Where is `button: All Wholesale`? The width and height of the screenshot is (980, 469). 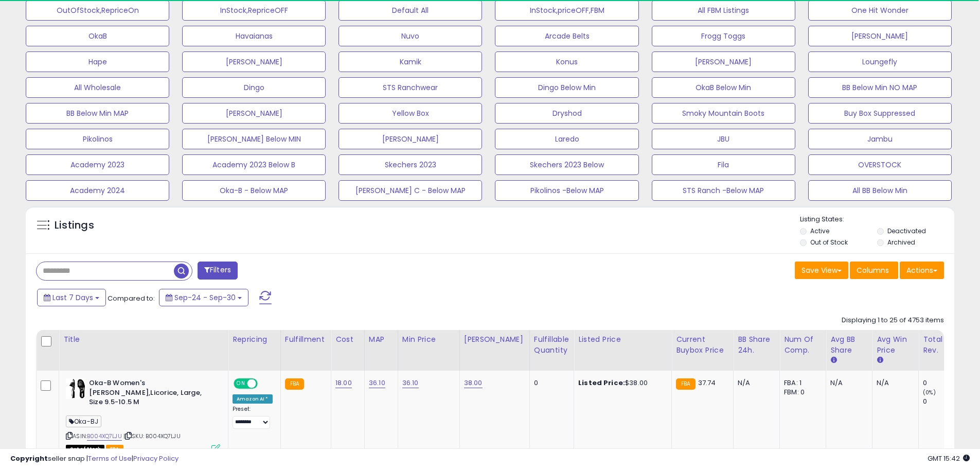
button: All Wholesale is located at coordinates (97, 87).